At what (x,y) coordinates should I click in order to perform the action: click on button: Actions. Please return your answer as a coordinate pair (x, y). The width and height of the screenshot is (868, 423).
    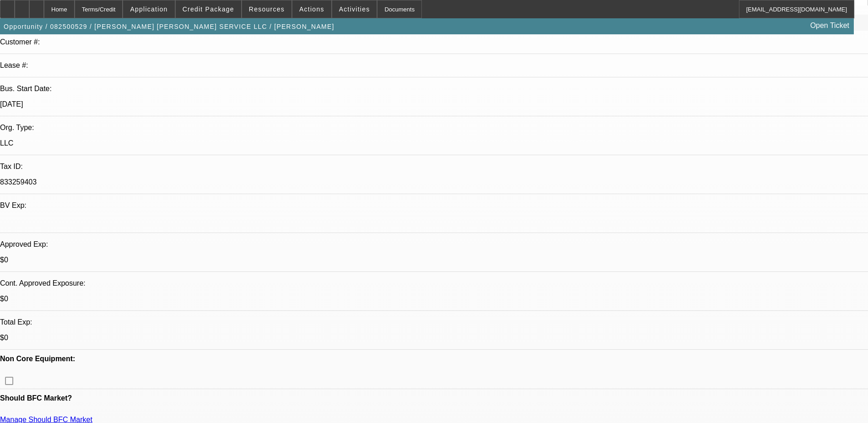
    Looking at the image, I should click on (312, 9).